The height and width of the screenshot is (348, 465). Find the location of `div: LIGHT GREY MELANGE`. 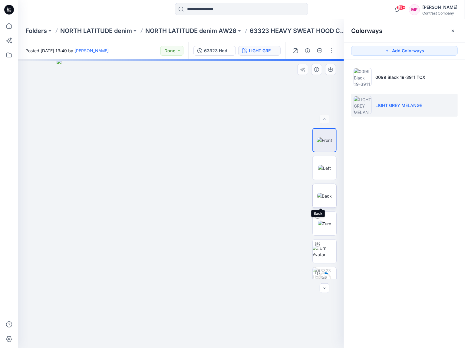

div: LIGHT GREY MELANGE is located at coordinates (263, 51).